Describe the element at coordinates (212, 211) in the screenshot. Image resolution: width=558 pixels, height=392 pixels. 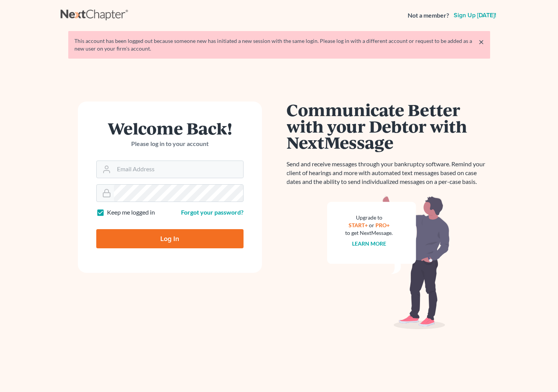
I see `a: Forgot your password?` at that location.